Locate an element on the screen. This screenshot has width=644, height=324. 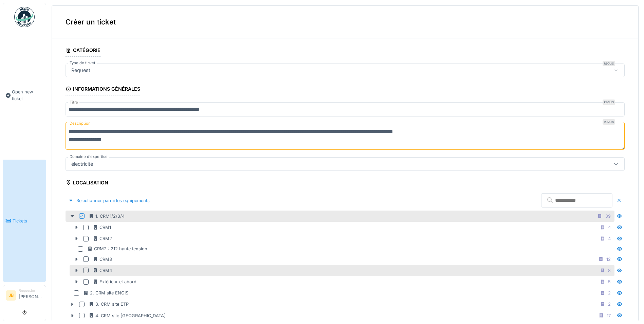
a: Tickets is located at coordinates (24, 221).